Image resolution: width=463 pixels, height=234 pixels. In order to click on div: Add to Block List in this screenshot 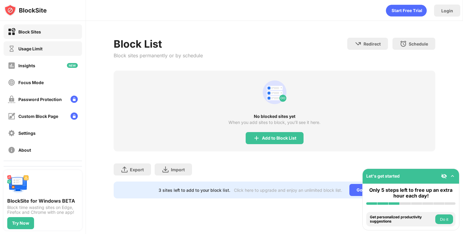, I will do `click(279, 138)`.